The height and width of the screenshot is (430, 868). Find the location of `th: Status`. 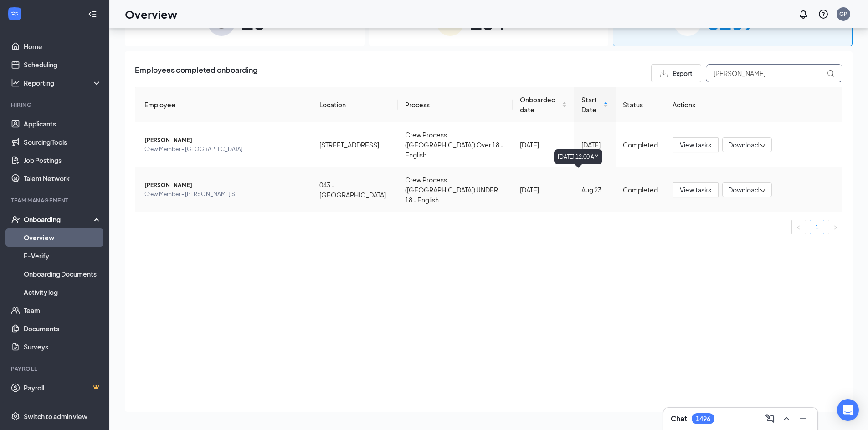

th: Status is located at coordinates (640, 105).